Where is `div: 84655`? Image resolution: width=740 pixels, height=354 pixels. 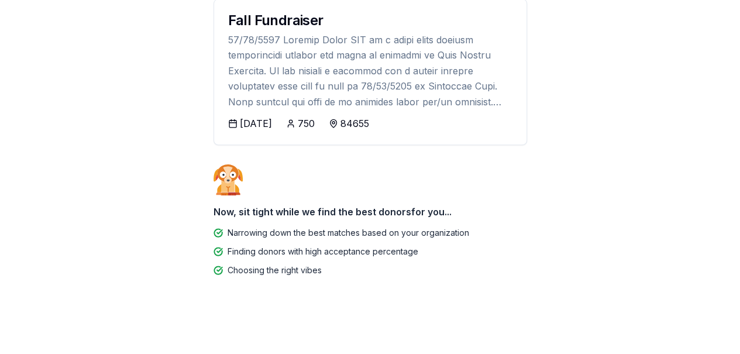 div: 84655 is located at coordinates (354, 123).